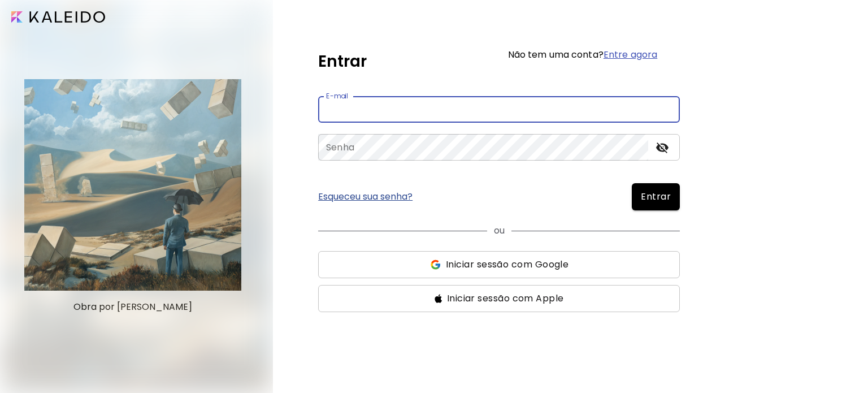 Image resolution: width=868 pixels, height=393 pixels. Describe the element at coordinates (630, 55) in the screenshot. I see `a: Entre agora` at that location.